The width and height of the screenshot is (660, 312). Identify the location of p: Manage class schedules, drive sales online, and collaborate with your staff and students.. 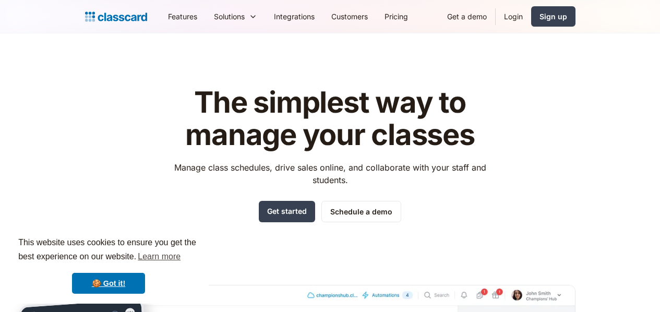
(330, 174).